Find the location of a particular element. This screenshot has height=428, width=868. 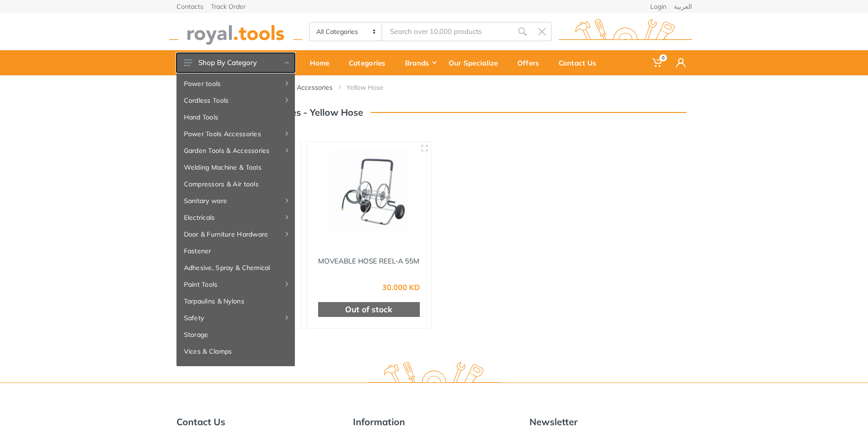

div: 30.000 KD is located at coordinates (401, 287).